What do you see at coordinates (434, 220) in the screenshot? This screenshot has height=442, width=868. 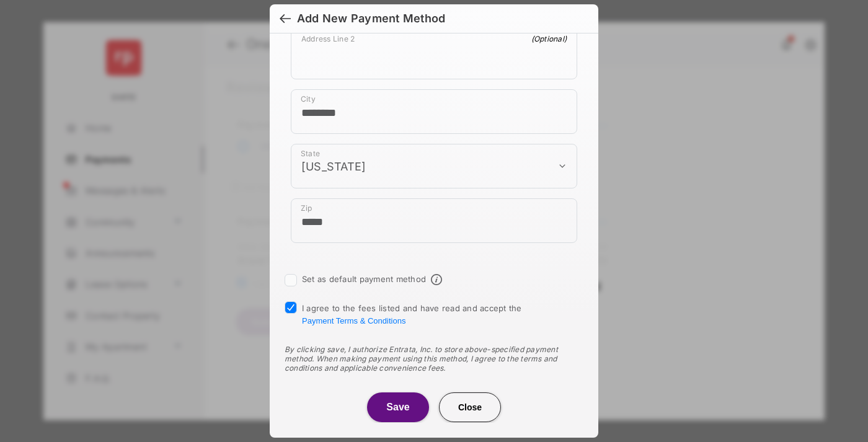 I see `div: payment_method_screening[postal_addresses][postalCode]` at bounding box center [434, 220].